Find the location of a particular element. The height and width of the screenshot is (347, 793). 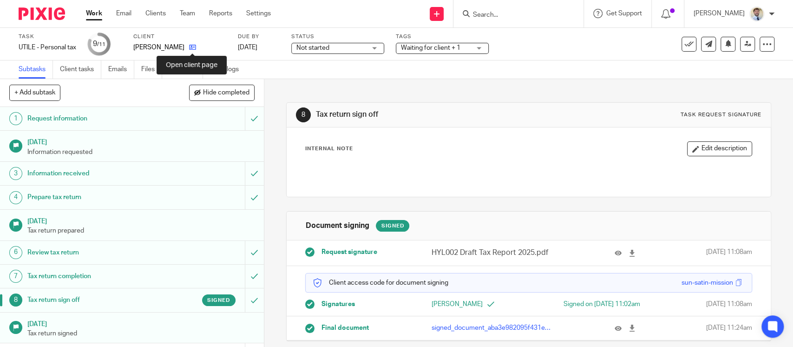

a: Email is located at coordinates (124, 13).